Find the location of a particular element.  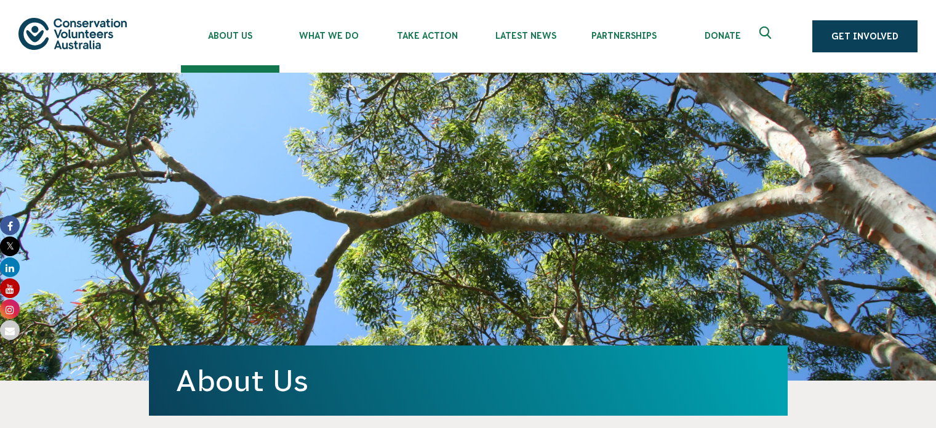

span: Expand search box is located at coordinates (767, 36).